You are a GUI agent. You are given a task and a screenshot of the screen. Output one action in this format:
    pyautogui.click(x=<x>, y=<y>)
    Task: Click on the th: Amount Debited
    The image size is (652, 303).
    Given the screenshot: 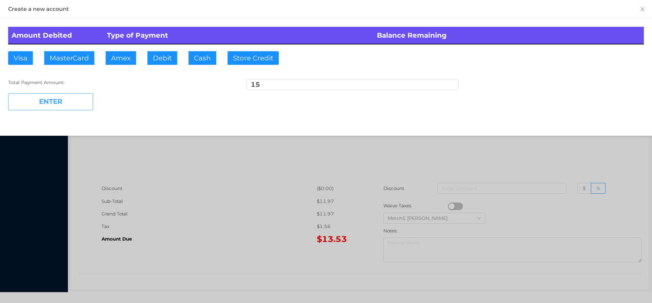 What is the action you would take?
    pyautogui.click(x=56, y=35)
    